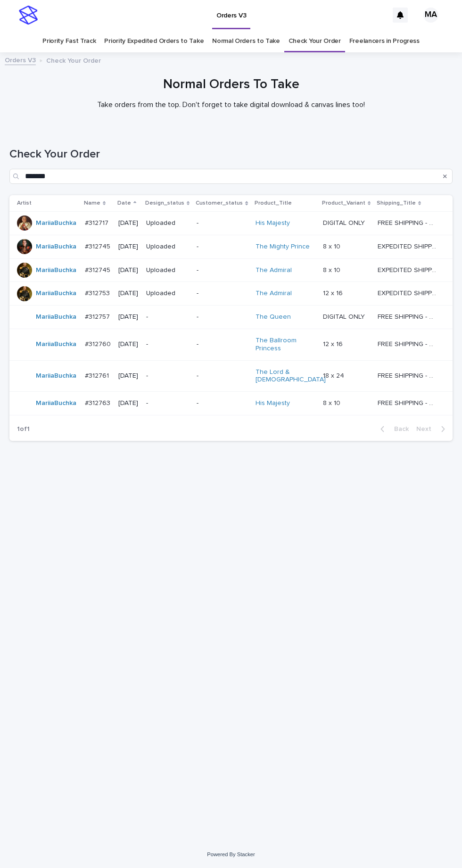 The image size is (462, 868). What do you see at coordinates (231, 154) in the screenshot?
I see `h1: Check Your Order` at bounding box center [231, 154].